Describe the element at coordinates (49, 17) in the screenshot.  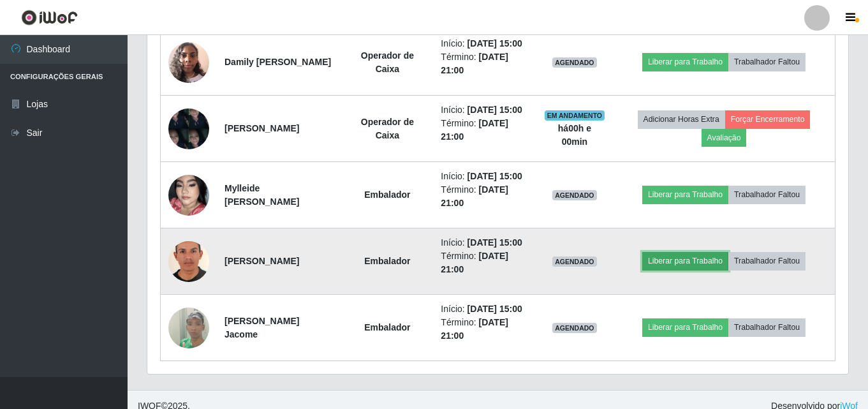
I see `img: CoreUI Logo` at that location.